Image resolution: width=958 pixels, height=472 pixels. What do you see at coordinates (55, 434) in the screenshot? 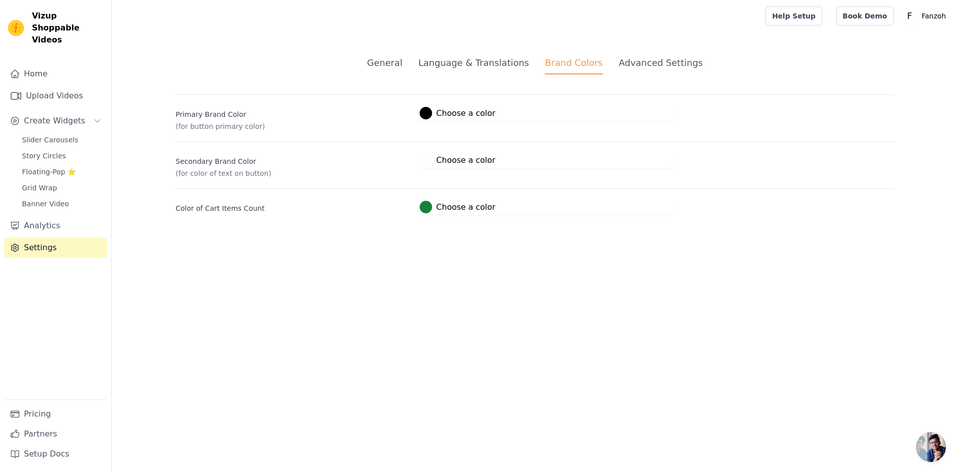
I see `a: Partners` at bounding box center [55, 434].